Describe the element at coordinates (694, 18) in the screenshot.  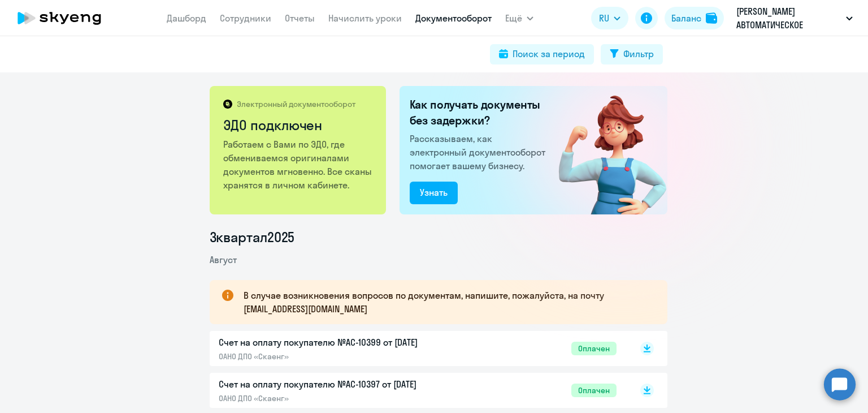
I see `a: Балансbalance` at that location.